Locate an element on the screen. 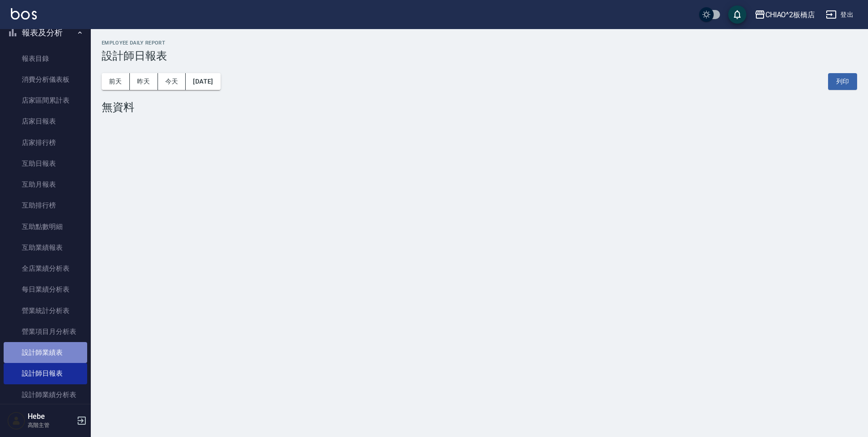 The height and width of the screenshot is (437, 868). a: 設計師日報表 is located at coordinates (45, 373).